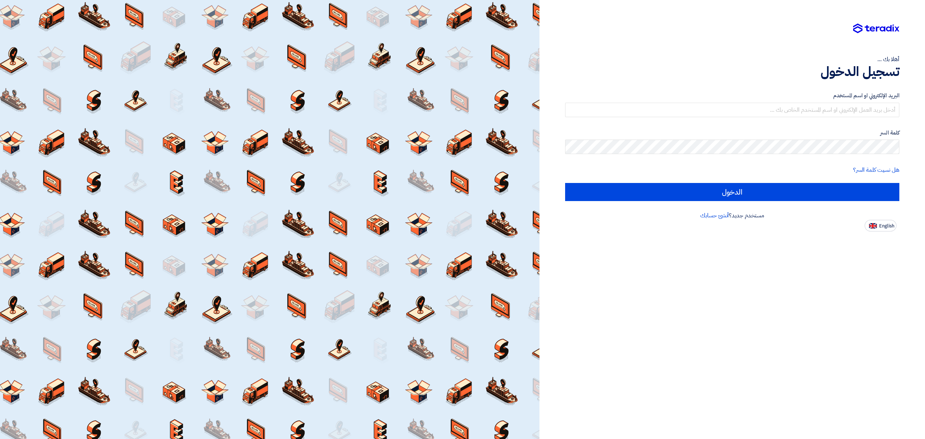  I want to click on input: أدخل بريد العمل الإلكتروني او اسم المستخدم الخاص بك ..., so click(732, 110).